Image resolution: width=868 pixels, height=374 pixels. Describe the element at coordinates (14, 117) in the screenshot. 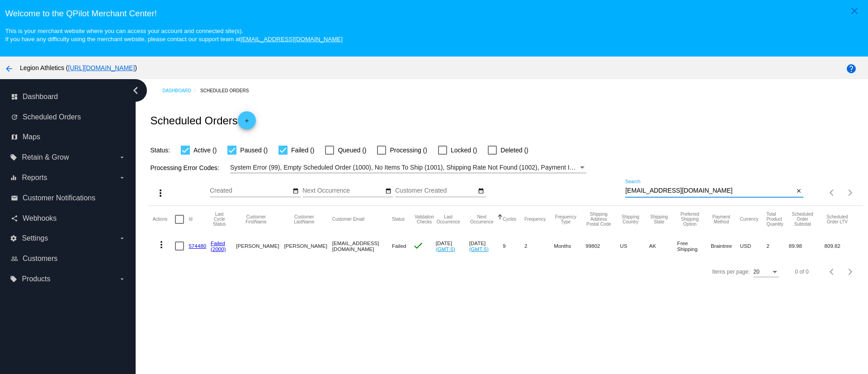

I see `i: update` at that location.